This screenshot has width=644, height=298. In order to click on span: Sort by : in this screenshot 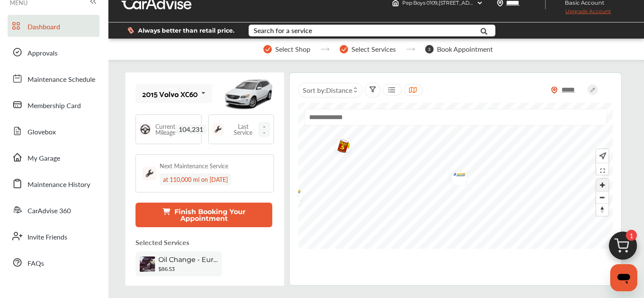, I will do `click(327, 90)`.